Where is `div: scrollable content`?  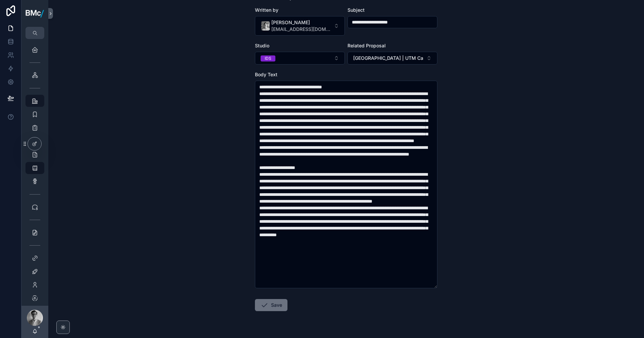 div: scrollable content is located at coordinates (35, 173).